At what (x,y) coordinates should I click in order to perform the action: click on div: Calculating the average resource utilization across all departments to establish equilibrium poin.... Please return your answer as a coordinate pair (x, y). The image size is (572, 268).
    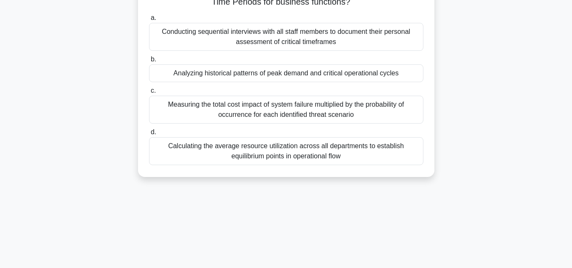
    Looking at the image, I should click on (286, 151).